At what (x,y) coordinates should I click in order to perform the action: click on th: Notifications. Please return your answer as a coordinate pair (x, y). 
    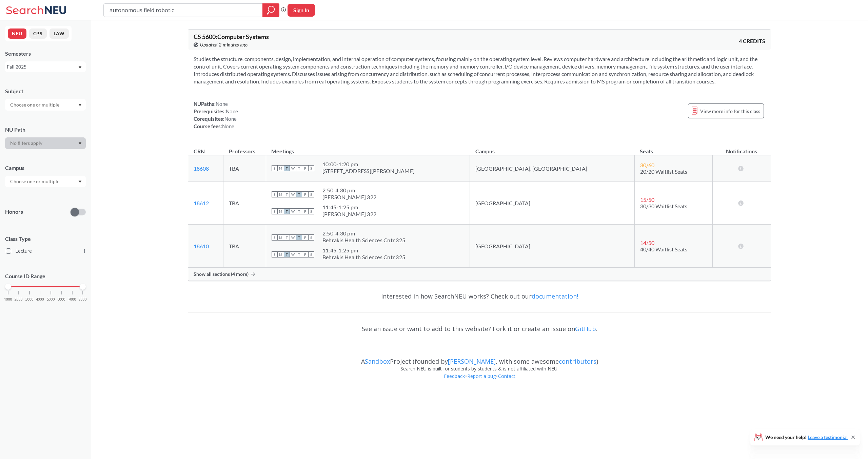
    Looking at the image, I should click on (741, 148).